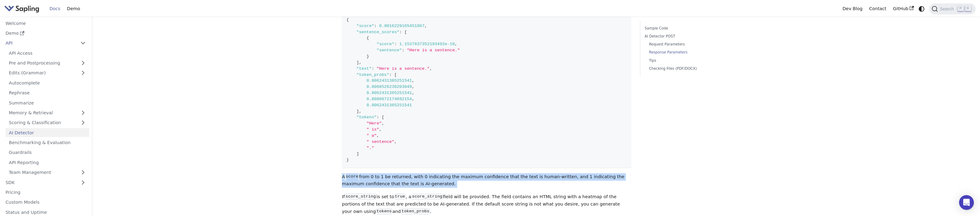 The image size is (980, 216). What do you see at coordinates (22, 8) in the screenshot?
I see `img: Sapling.ai` at bounding box center [22, 8].